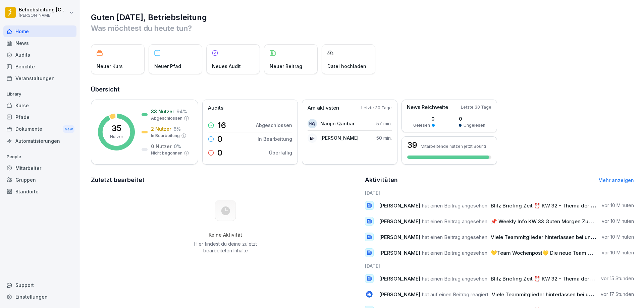 This screenshot has height=308, width=644. Describe the element at coordinates (323, 108) in the screenshot. I see `p: Am aktivsten` at that location.